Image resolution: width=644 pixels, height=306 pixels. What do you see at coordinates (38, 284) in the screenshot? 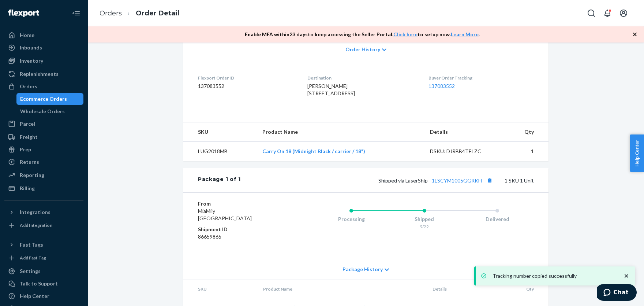
I see `div: Talk to Support` at bounding box center [38, 284].